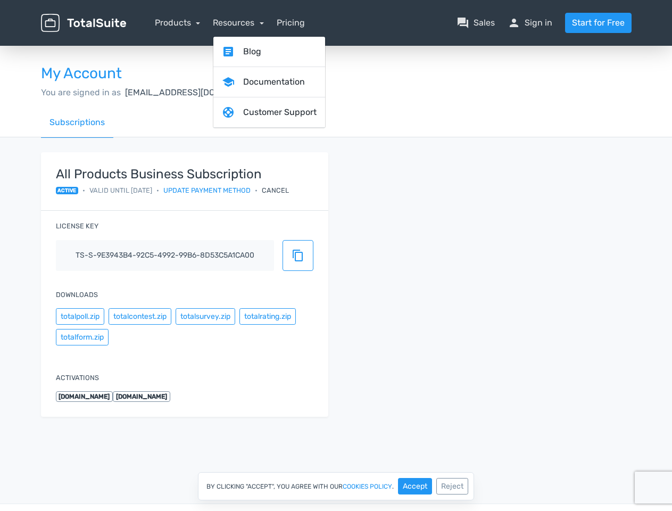 Image resolution: width=672 pixels, height=511 pixels. I want to click on button: content_copy, so click(298, 256).